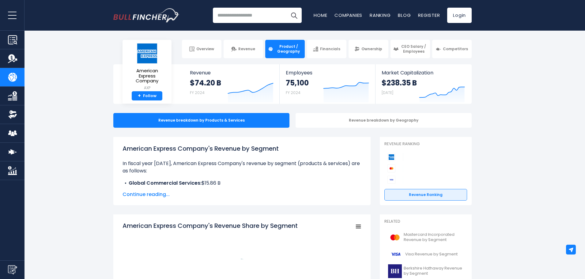  What do you see at coordinates (433, 271) in the screenshot?
I see `span: Berkshire Hathaway Revenue by Segment` at bounding box center [433, 271].